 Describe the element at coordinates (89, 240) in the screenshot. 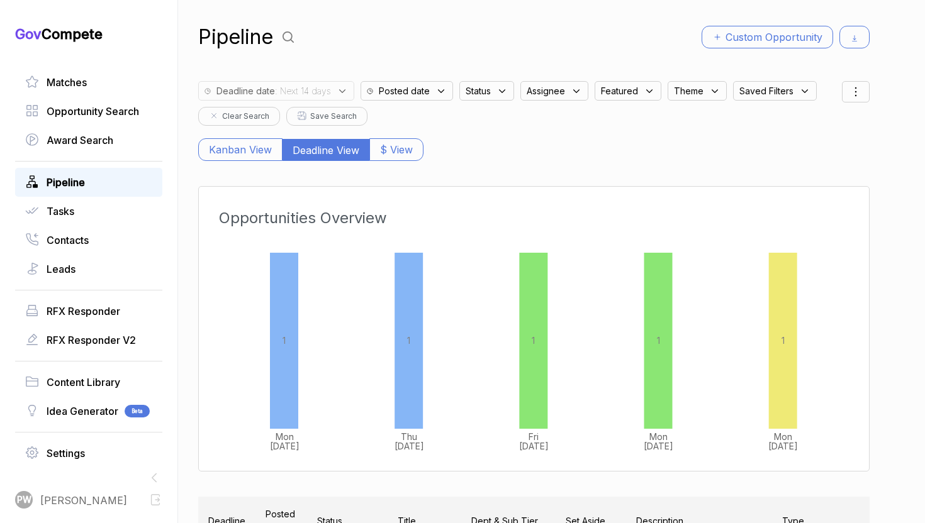

I see `a: Contacts` at that location.